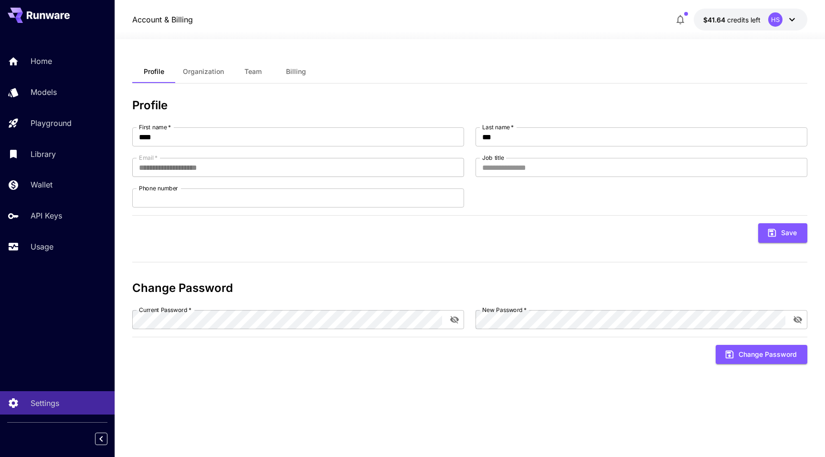 Image resolution: width=825 pixels, height=457 pixels. What do you see at coordinates (148, 158) in the screenshot?
I see `label: Email` at bounding box center [148, 158].